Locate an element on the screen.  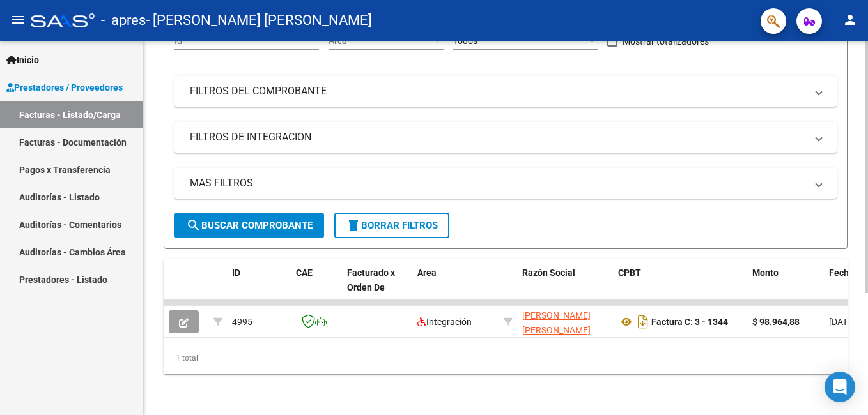
span: Monto is located at coordinates (765, 273).